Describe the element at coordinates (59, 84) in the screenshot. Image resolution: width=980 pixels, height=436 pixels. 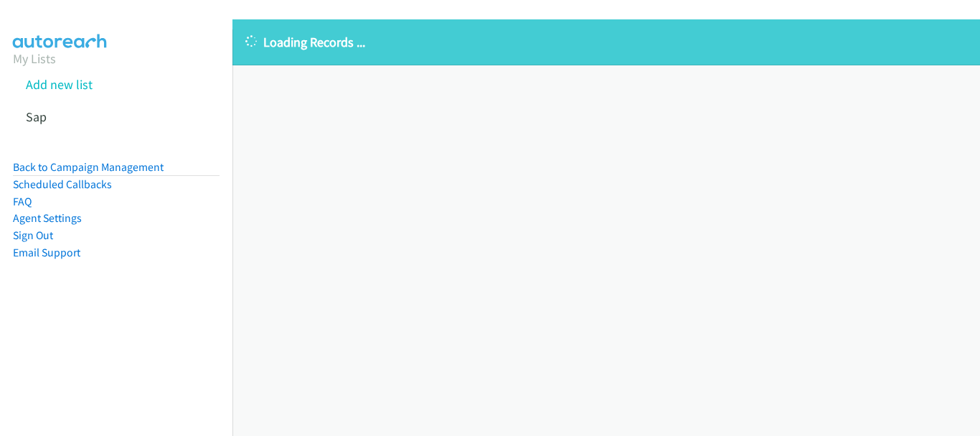
I see `a: Add new list` at that location.